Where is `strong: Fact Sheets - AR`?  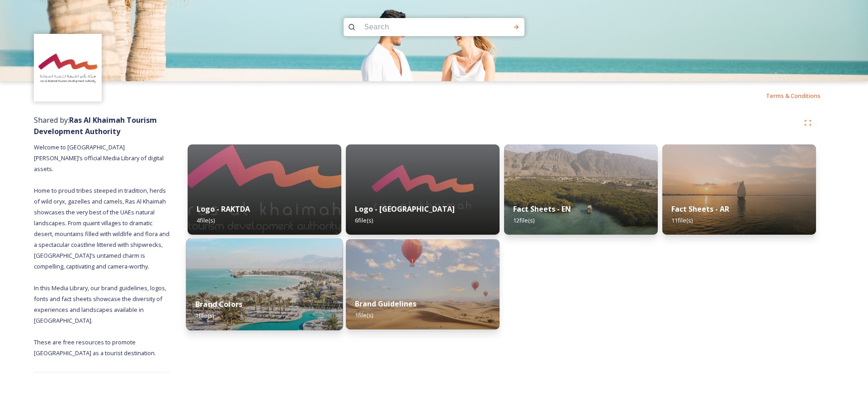 strong: Fact Sheets - AR is located at coordinates (700, 209).